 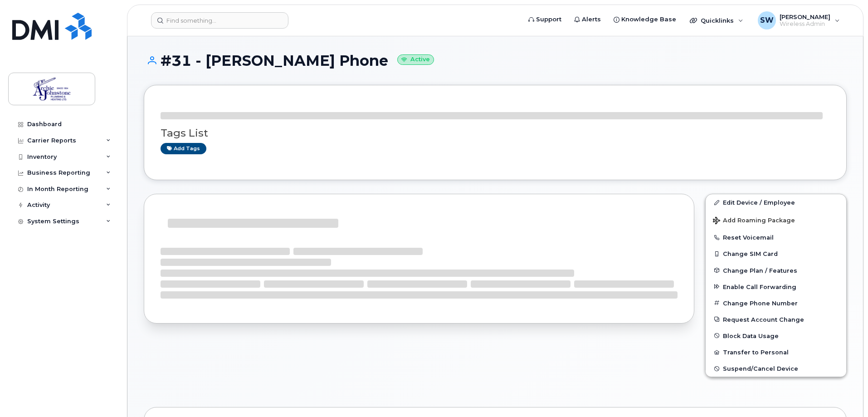 What do you see at coordinates (754, 221) in the screenshot?
I see `span: Add Roaming Package` at bounding box center [754, 221].